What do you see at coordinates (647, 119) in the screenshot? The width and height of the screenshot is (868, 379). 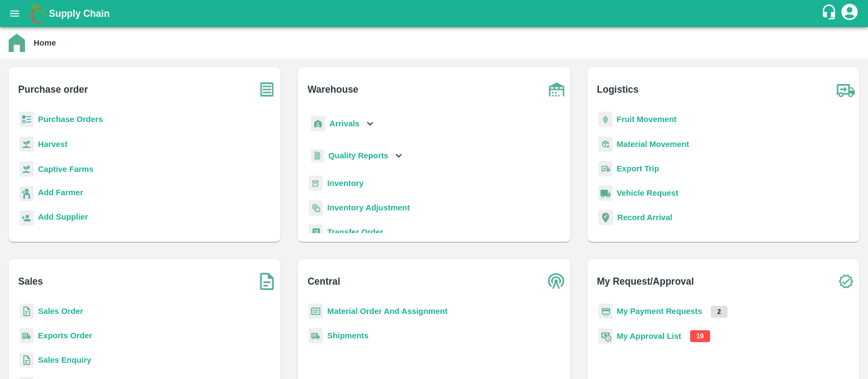 I see `b: Fruit Movement` at bounding box center [647, 119].